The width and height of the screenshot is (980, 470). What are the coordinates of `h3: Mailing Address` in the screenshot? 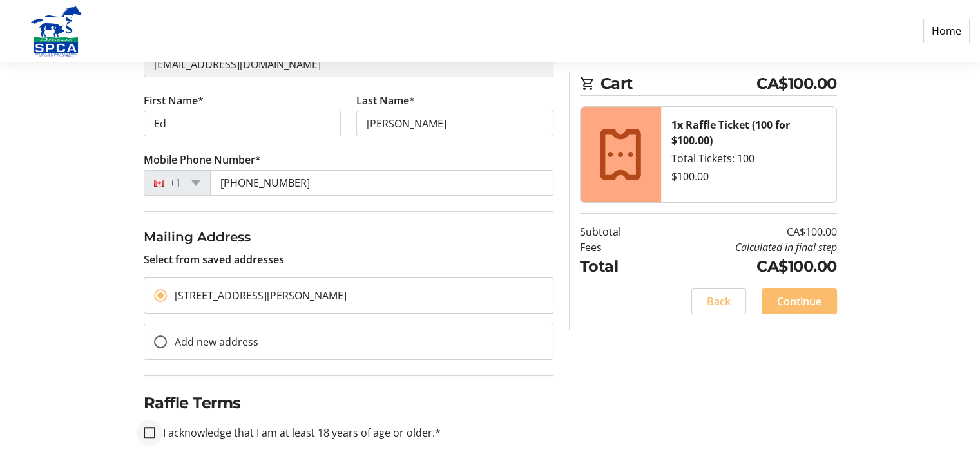 It's located at (349, 237).